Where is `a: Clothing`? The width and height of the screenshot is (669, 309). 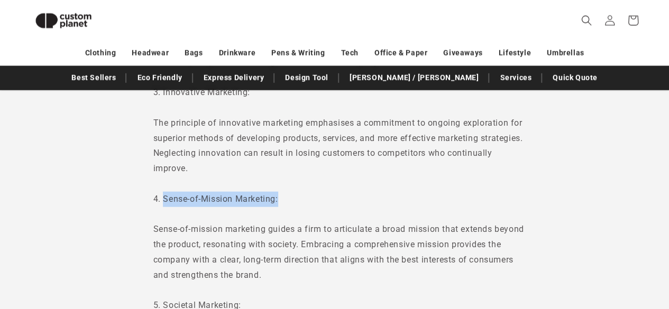 a: Clothing is located at coordinates (100, 53).